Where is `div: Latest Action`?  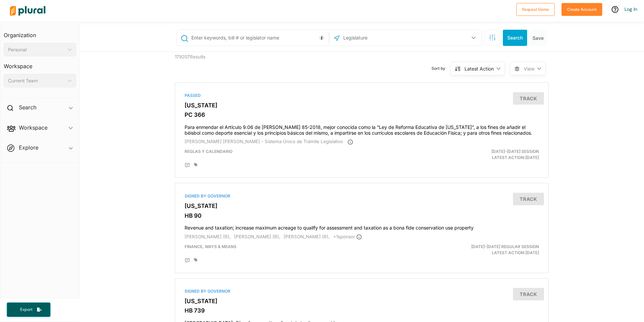 div: Latest Action is located at coordinates (479, 69).